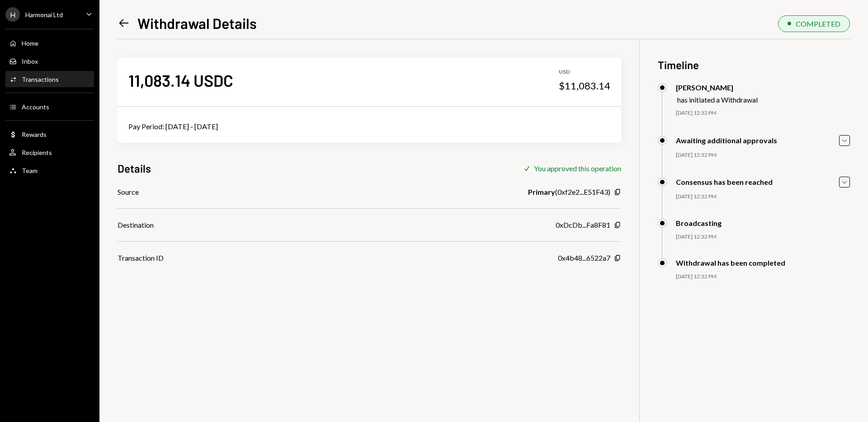 This screenshot has height=422, width=868. I want to click on div: Team, so click(30, 171).